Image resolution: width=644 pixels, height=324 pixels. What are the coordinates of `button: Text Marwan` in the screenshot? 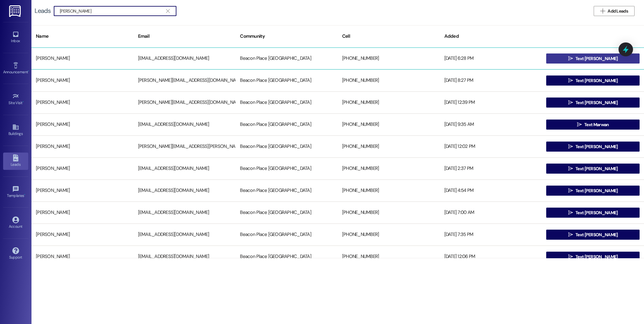 It's located at (593, 125).